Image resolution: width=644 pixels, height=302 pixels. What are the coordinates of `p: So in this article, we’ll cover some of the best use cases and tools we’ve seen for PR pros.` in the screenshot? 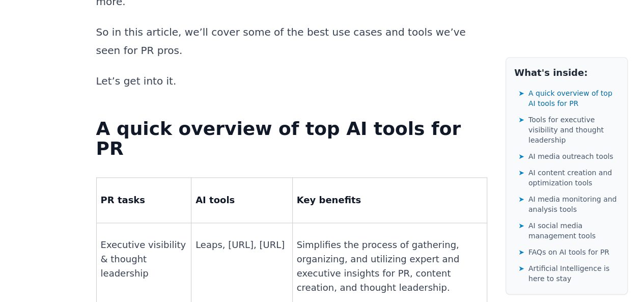 It's located at (291, 41).